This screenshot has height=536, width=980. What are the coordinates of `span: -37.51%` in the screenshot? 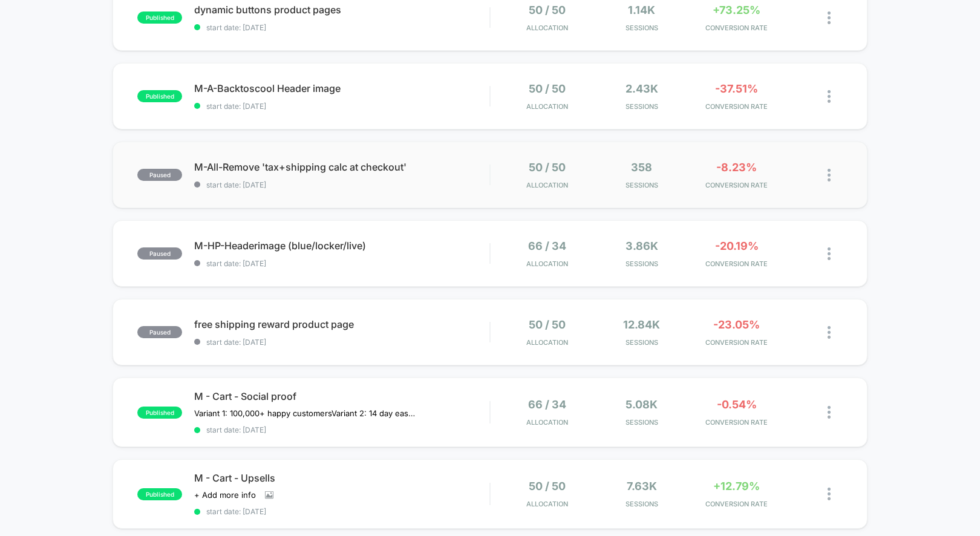 It's located at (736, 88).